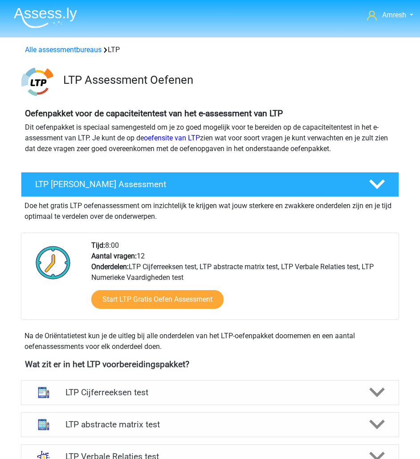 The image size is (420, 459). Describe the element at coordinates (37, 82) in the screenshot. I see `img: ltp.png` at that location.